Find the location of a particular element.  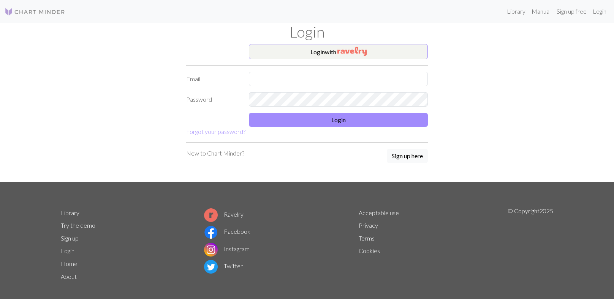

a: Instagram is located at coordinates (227, 249).